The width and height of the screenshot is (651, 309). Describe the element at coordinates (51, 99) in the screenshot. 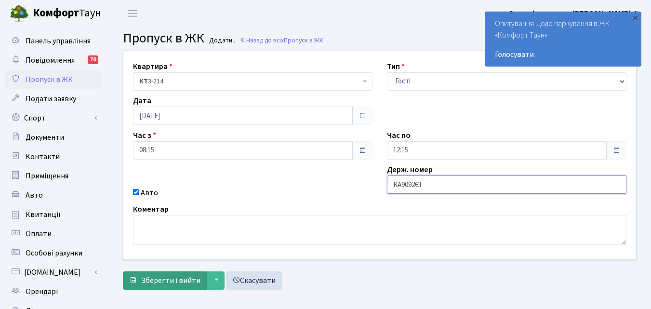

I see `span: Подати заявку` at that location.